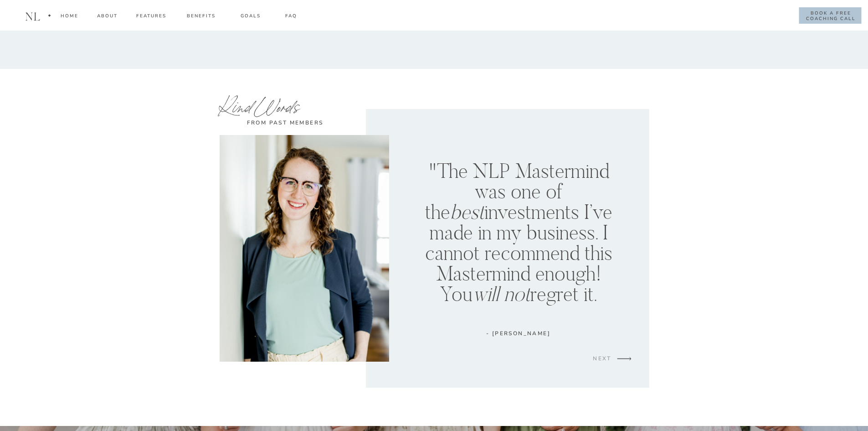 The height and width of the screenshot is (431, 868). I want to click on a: Home, so click(69, 17).